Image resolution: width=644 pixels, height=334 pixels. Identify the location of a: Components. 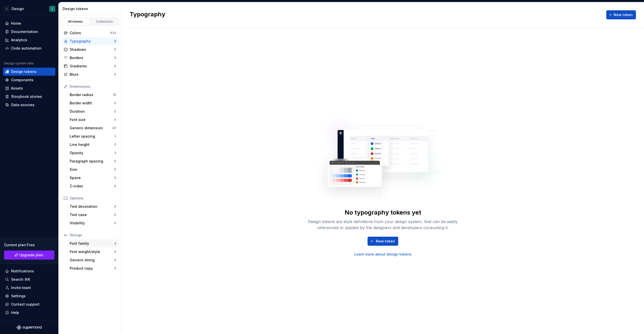
(29, 80).